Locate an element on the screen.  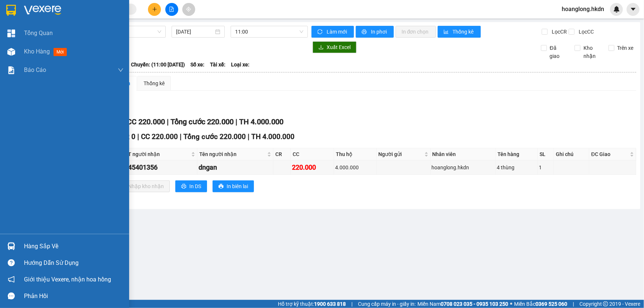
span: 11:00 is located at coordinates (269, 32).